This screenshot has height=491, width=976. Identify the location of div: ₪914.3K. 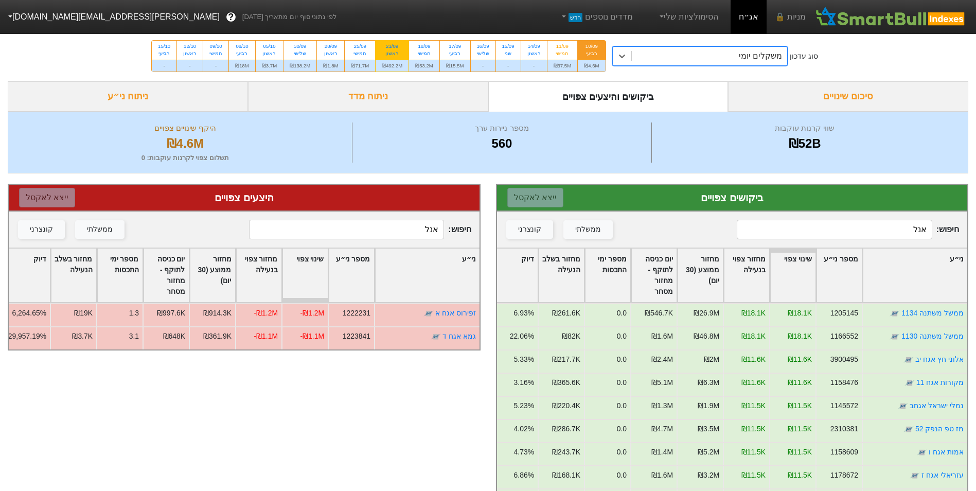
(217, 313).